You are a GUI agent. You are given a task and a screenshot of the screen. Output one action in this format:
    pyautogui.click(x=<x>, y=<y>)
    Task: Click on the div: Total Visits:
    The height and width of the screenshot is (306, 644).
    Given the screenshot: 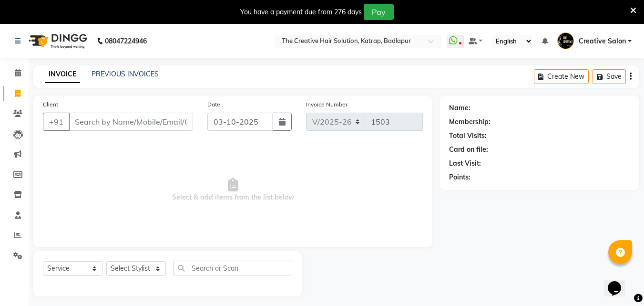 What is the action you would take?
    pyautogui.click(x=467, y=135)
    